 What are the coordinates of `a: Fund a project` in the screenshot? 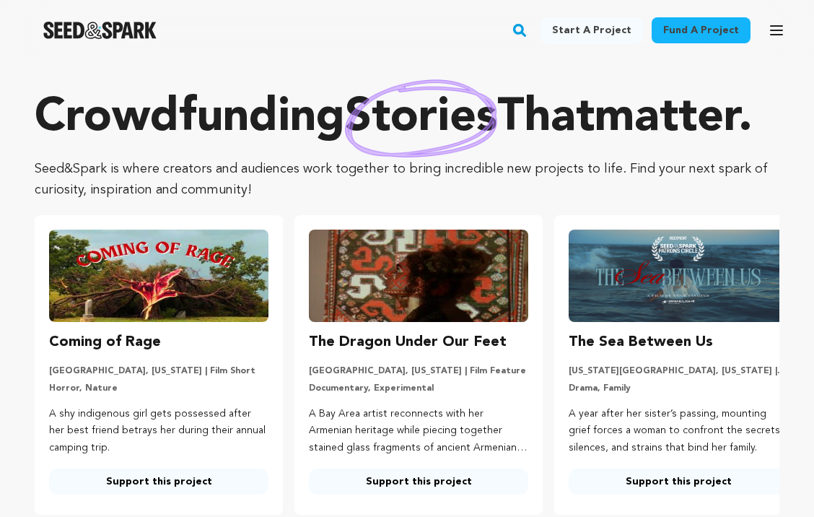 It's located at (701, 30).